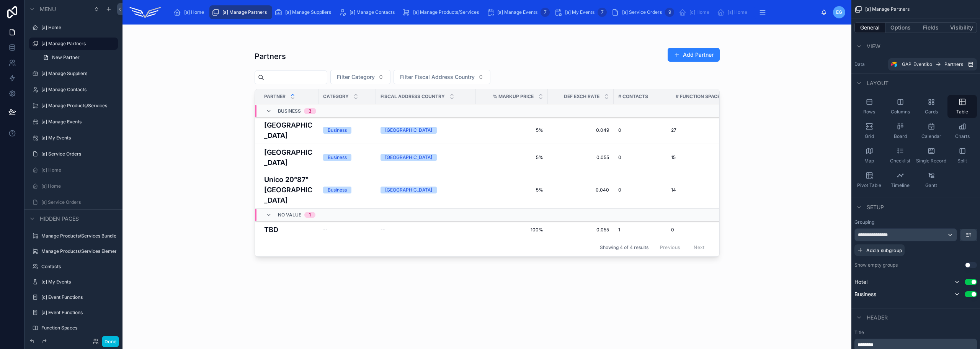 This screenshot has width=980, height=349. What do you see at coordinates (864, 222) in the screenshot?
I see `label: Grouping` at bounding box center [864, 222].